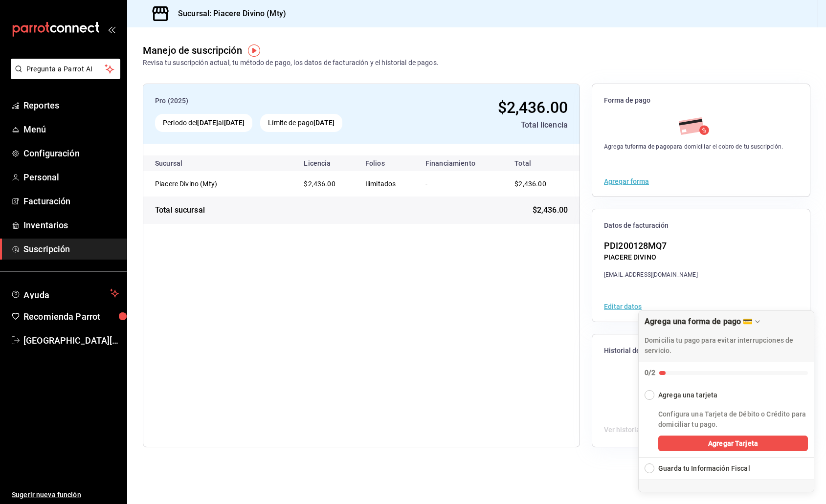 This screenshot has height=504, width=826. I want to click on div: Agrega tu para domiciliar el cobro de tu suscripción., so click(693, 146).